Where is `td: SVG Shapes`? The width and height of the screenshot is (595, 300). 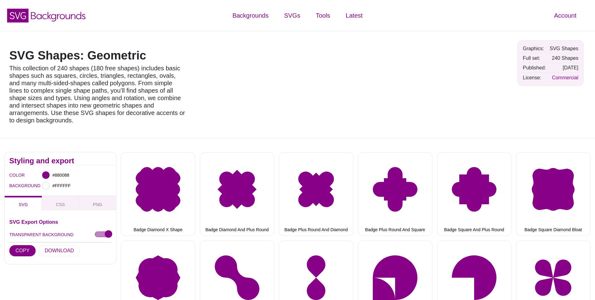
td: SVG Shapes is located at coordinates (564, 48).